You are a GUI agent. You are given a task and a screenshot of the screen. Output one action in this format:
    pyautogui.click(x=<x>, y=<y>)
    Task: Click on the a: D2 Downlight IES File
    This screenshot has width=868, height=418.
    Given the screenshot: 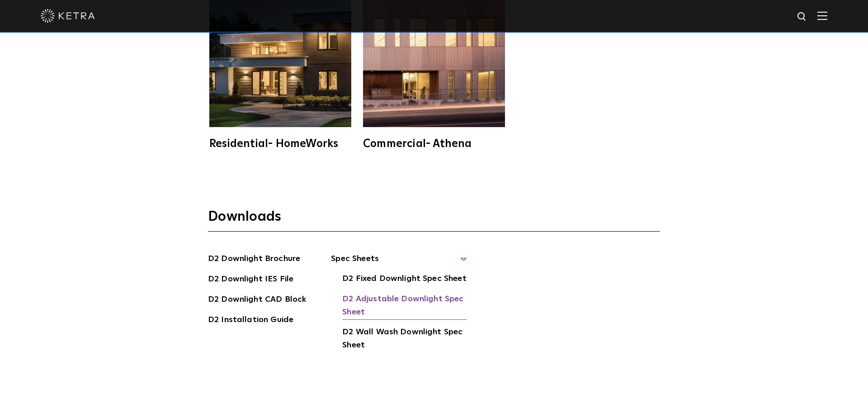 What is the action you would take?
    pyautogui.click(x=251, y=280)
    